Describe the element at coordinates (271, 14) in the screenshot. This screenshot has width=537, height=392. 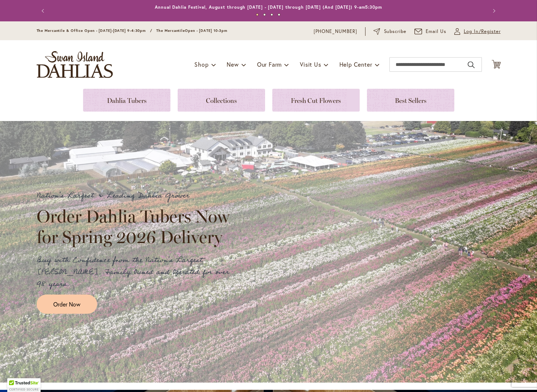
I see `button: 3 of 4` at that location.